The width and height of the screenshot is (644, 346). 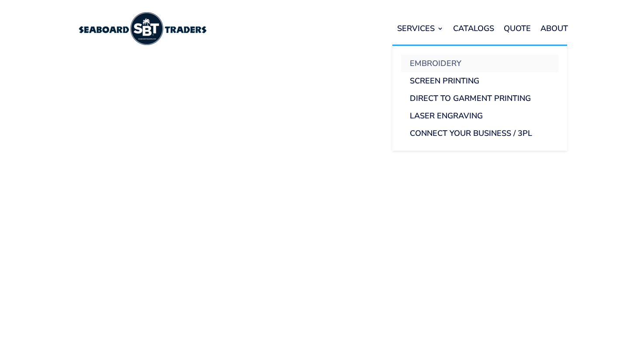 I want to click on a: Connect Your Business / 3PL, so click(x=480, y=133).